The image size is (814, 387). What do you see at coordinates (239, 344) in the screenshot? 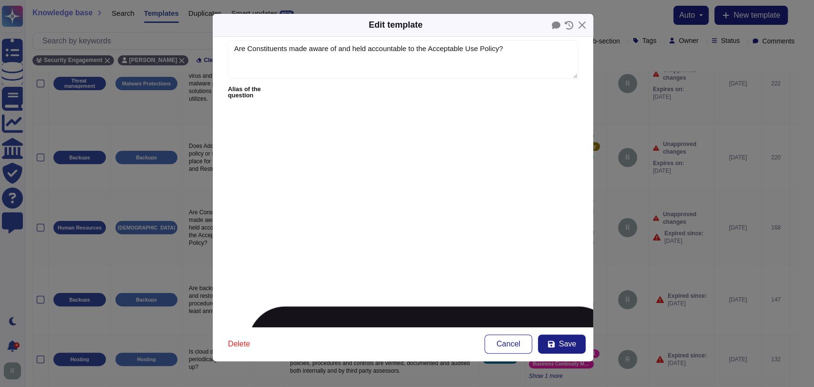
I see `span: Delete` at bounding box center [239, 344].